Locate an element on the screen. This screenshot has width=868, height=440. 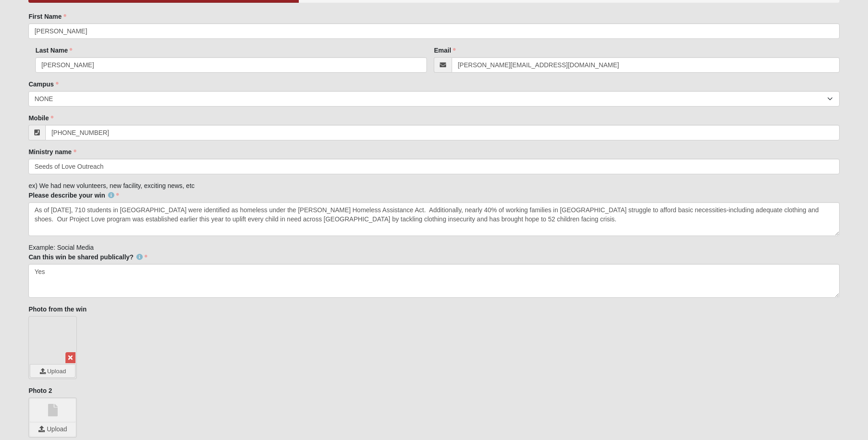
label: Last Name is located at coordinates (54, 50).